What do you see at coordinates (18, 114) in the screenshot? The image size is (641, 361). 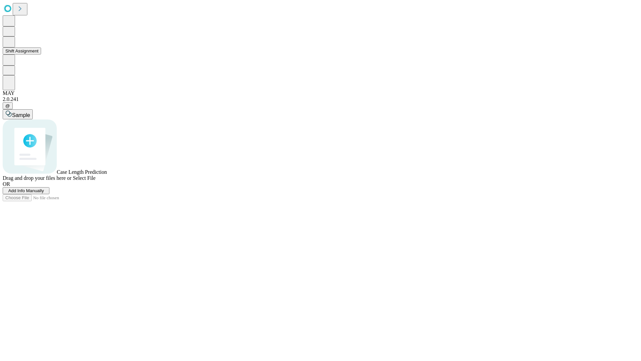 I see `button: Sample` at bounding box center [18, 114].